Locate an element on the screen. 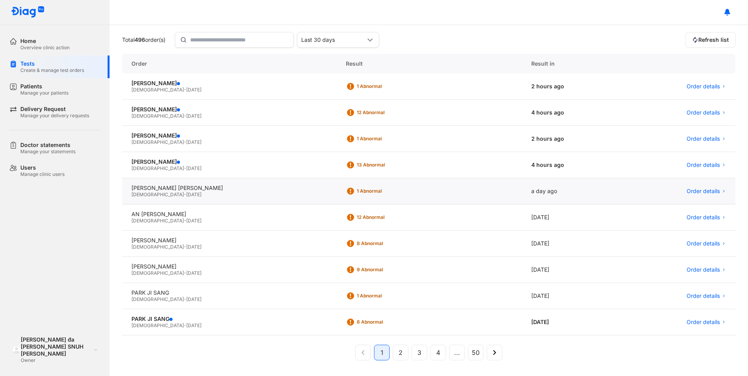 The image size is (748, 376). div: Doctor statements is located at coordinates (48, 145).